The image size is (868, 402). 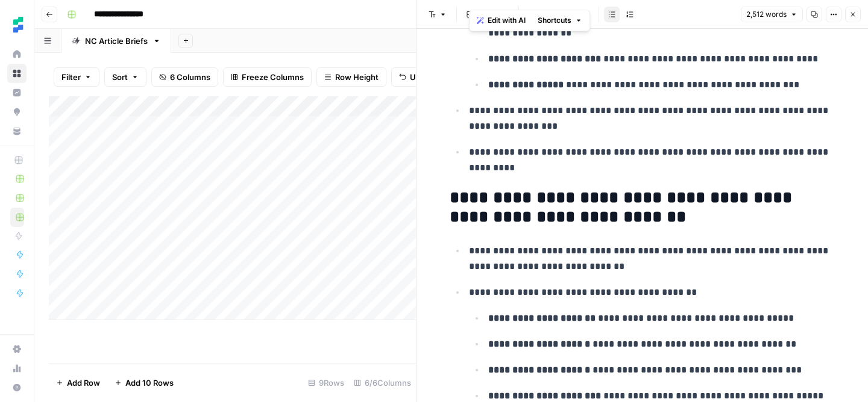 I want to click on span: Shortcuts, so click(x=554, y=20).